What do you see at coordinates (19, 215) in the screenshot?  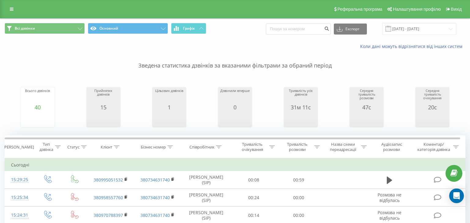 I see `div: 15:24:31` at bounding box center [19, 215].